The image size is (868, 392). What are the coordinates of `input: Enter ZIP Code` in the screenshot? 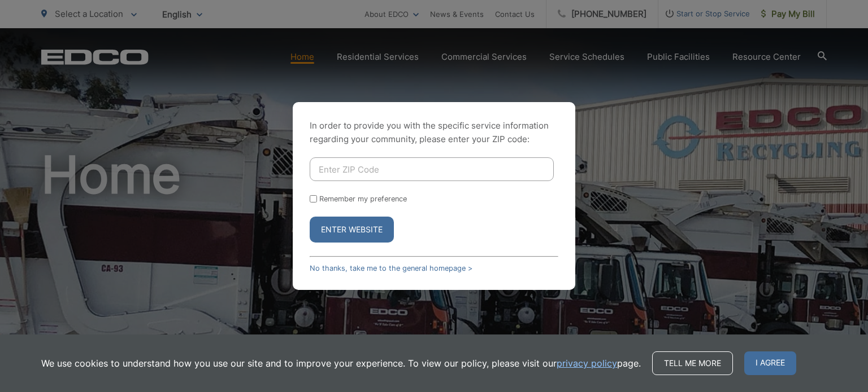 It's located at (432, 169).